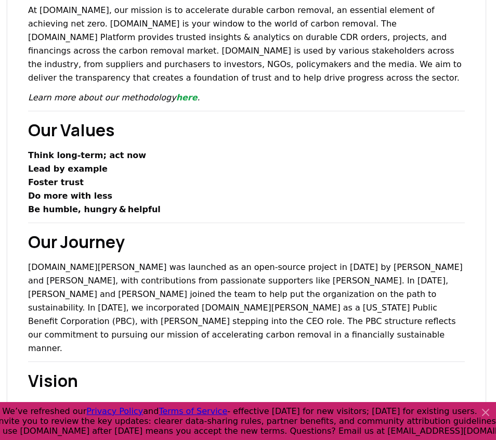  I want to click on h2: Our Journey, so click(246, 242).